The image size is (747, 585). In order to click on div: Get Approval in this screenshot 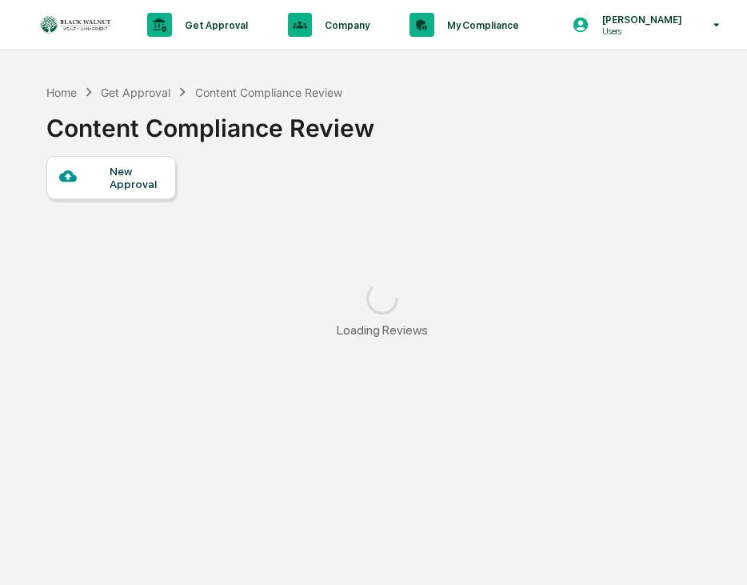, I will do `click(135, 92)`.